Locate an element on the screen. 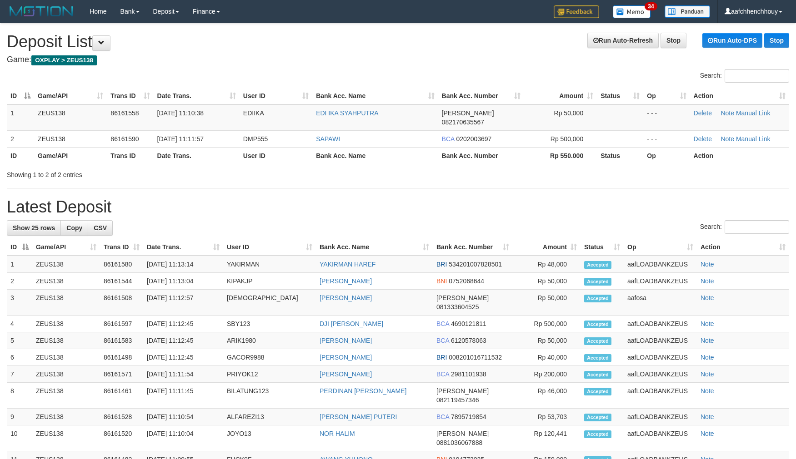 This screenshot has width=796, height=459. td: aafosa is located at coordinates (660, 303).